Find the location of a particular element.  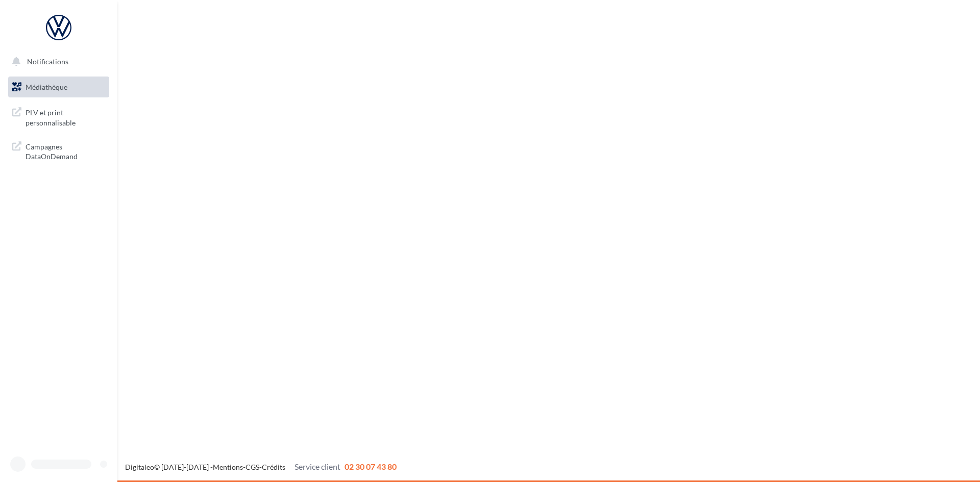

a: PLV et print personnalisable is located at coordinates (59, 116).